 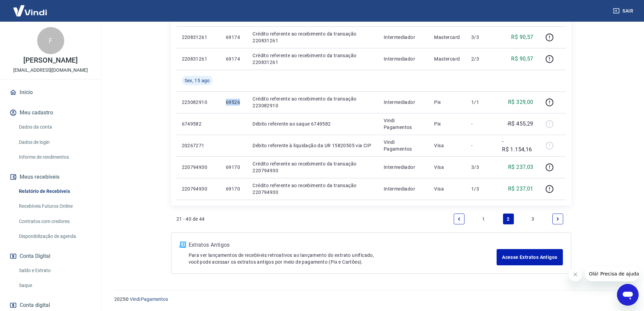 I want to click on div: F, so click(x=51, y=41).